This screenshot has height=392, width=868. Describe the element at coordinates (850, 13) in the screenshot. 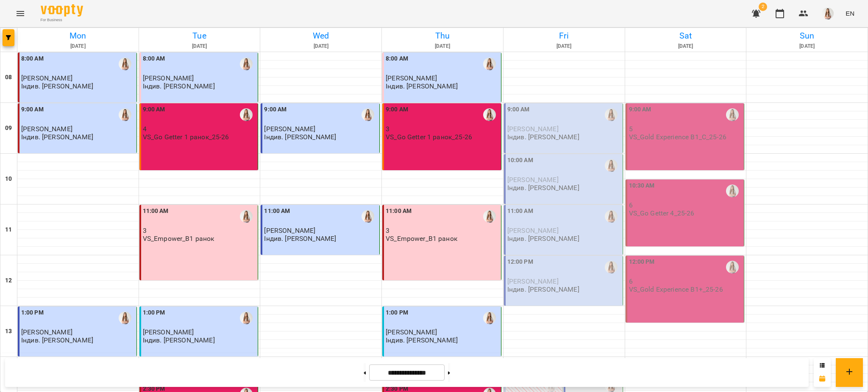

I see `button: EN` at that location.